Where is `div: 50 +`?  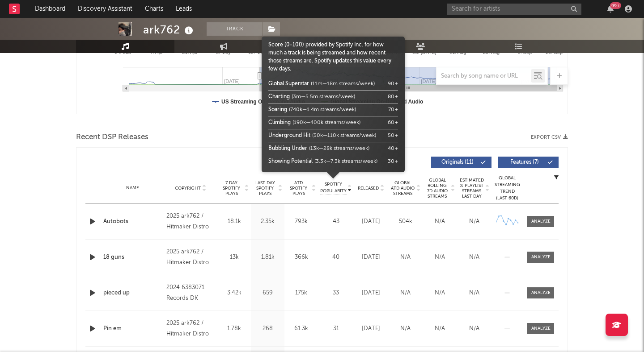
div: 50 + is located at coordinates (392, 136).